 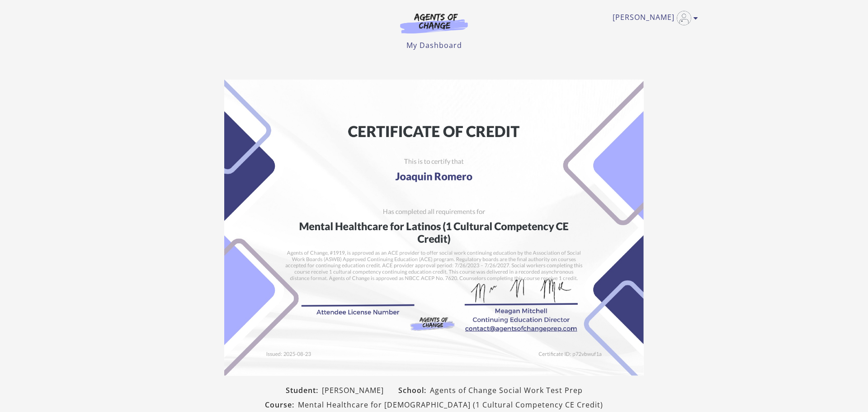 I want to click on span: School:, so click(x=414, y=390).